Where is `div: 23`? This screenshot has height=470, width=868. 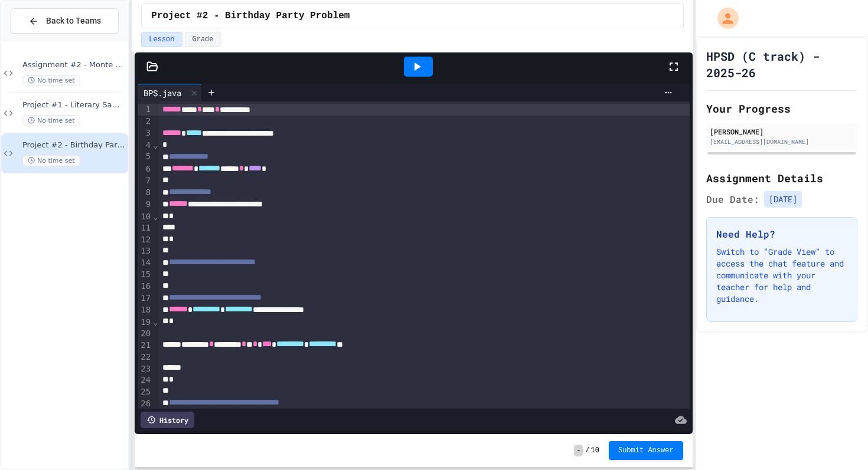
div: 23 is located at coordinates (145, 369).